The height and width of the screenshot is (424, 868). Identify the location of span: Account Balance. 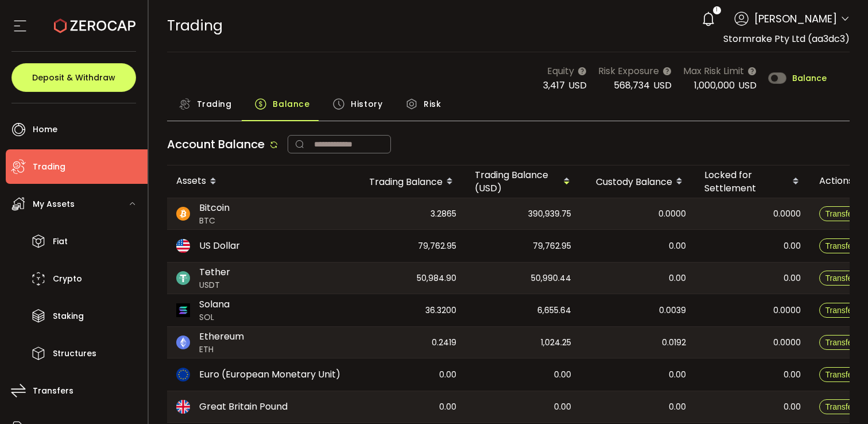
(216, 144).